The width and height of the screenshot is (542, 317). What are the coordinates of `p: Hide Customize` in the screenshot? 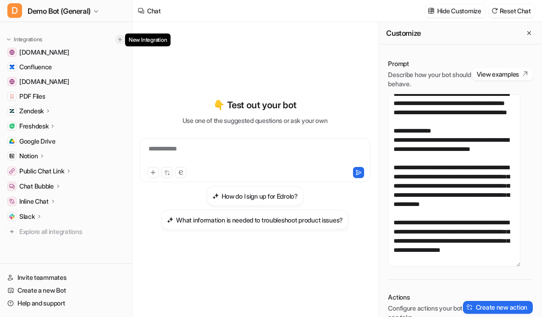 It's located at (459, 11).